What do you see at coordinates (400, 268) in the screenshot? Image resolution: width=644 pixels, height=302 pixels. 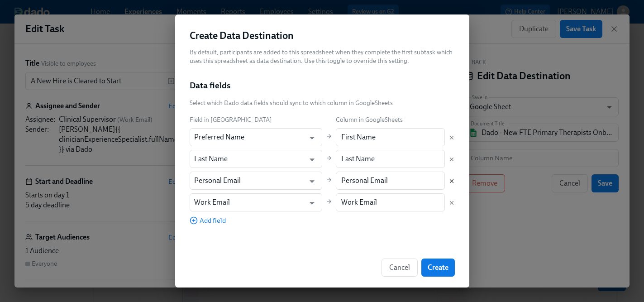 I see `button: Cancel` at bounding box center [400, 268].